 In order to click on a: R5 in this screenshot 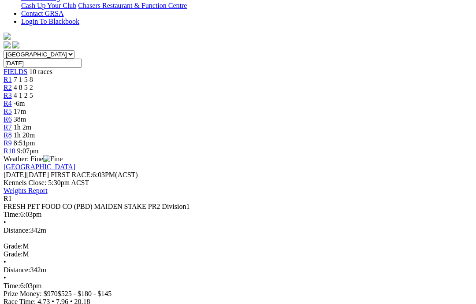, I will do `click(7, 111)`.